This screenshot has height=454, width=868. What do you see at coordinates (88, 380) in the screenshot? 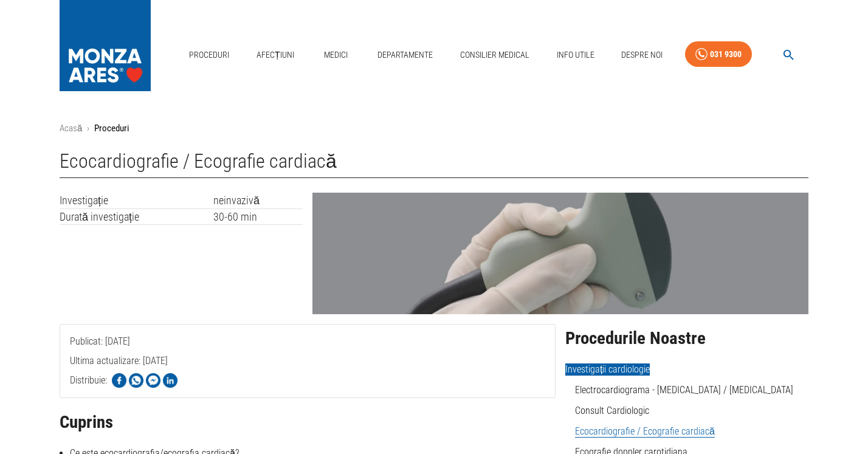
I see `p: Distribuie:` at bounding box center [88, 380].